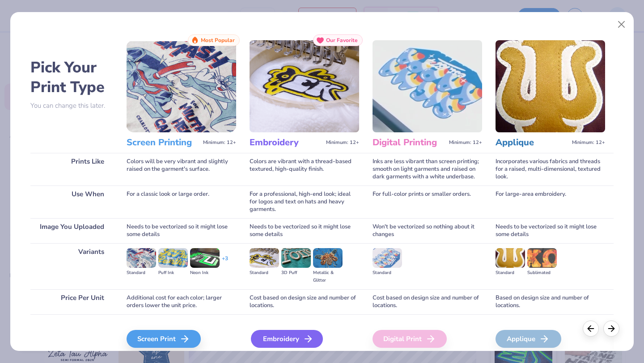 This screenshot has height=363, width=644. What do you see at coordinates (342, 40) in the screenshot?
I see `span: Our Favorite` at bounding box center [342, 40].